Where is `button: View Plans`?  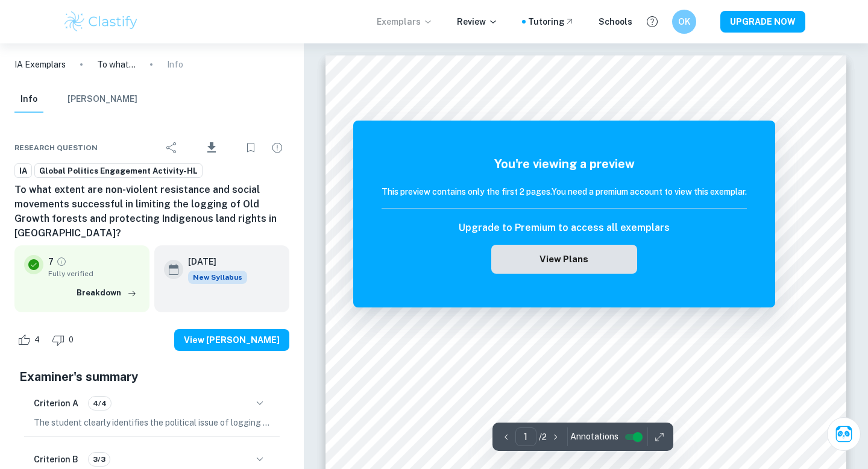
button: View Plans is located at coordinates (564, 259).